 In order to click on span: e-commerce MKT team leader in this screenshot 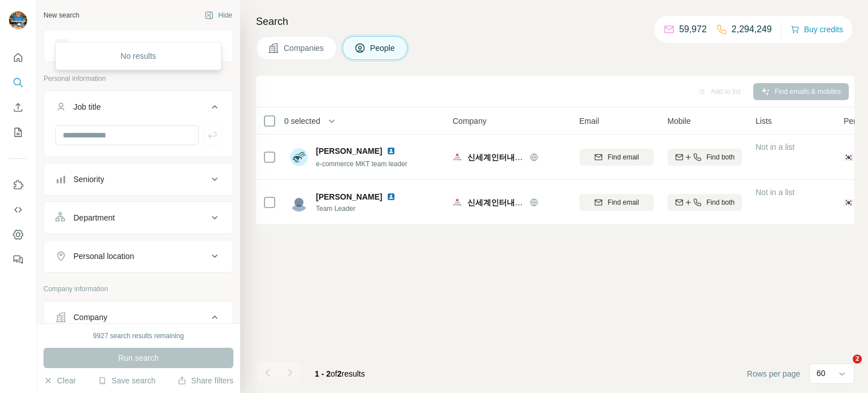, I will do `click(362, 164)`.